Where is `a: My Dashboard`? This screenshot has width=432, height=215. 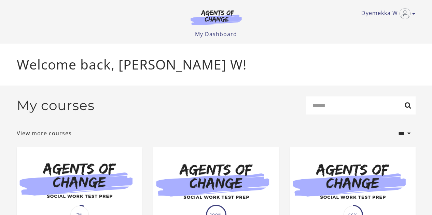 a: My Dashboard is located at coordinates (216, 34).